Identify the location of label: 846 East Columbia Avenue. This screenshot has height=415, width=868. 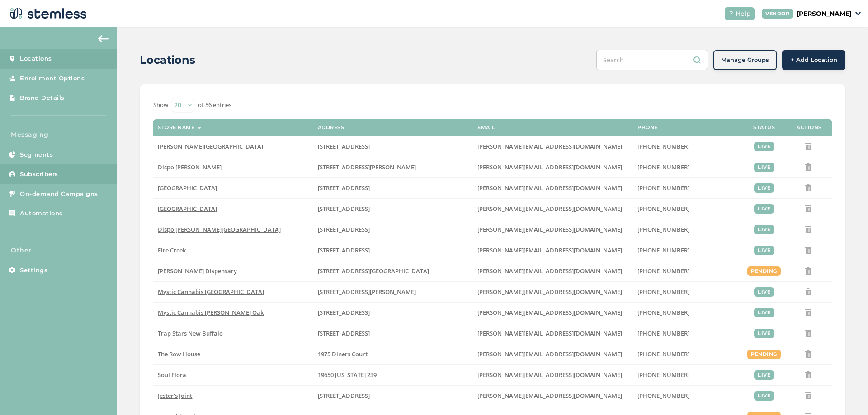
(393, 250).